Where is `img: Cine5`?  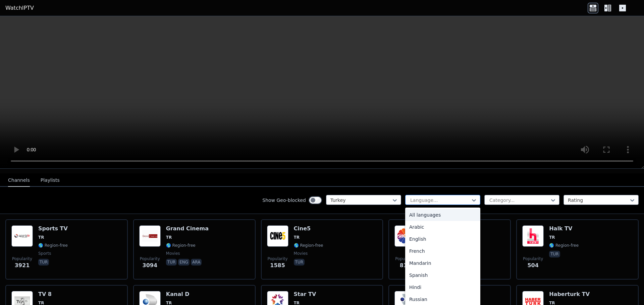 img: Cine5 is located at coordinates (278, 236).